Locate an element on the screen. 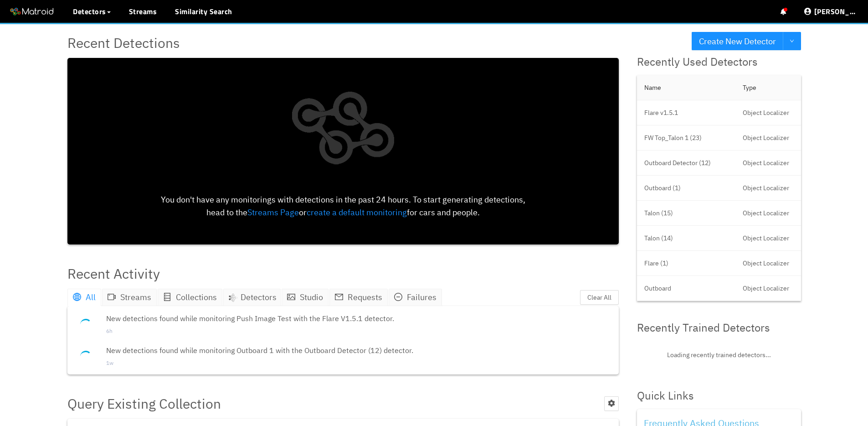 This screenshot has height=426, width=868. td: Flare v1.5.1 is located at coordinates (686, 113).